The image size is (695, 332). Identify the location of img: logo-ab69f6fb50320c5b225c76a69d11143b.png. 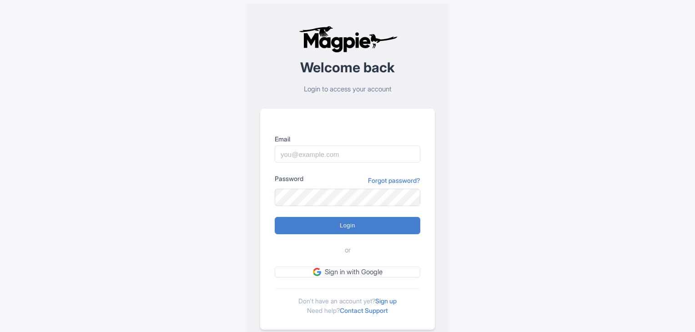
(348, 39).